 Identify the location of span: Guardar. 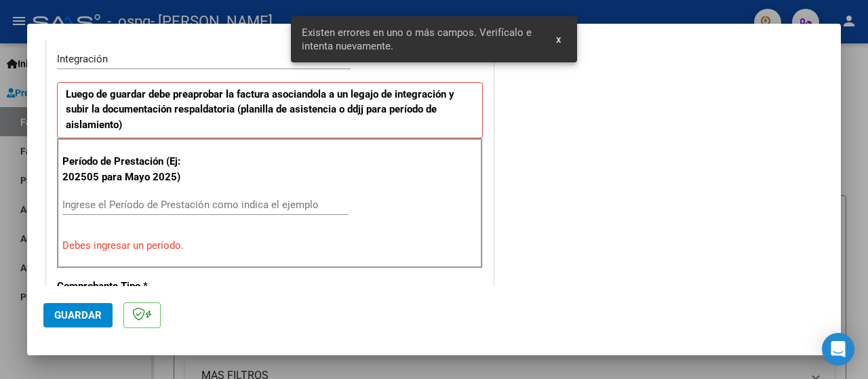
(78, 315).